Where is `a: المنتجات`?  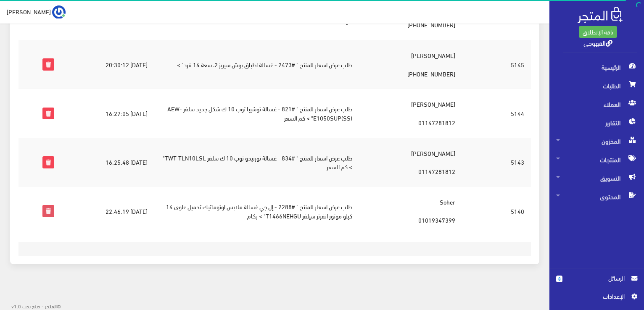
a: المنتجات is located at coordinates (596, 160).